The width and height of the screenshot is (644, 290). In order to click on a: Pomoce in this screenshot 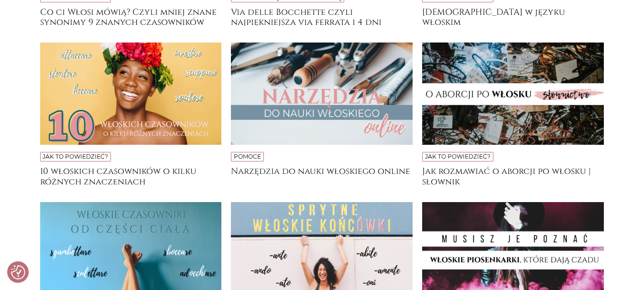, I will do `click(247, 157)`.